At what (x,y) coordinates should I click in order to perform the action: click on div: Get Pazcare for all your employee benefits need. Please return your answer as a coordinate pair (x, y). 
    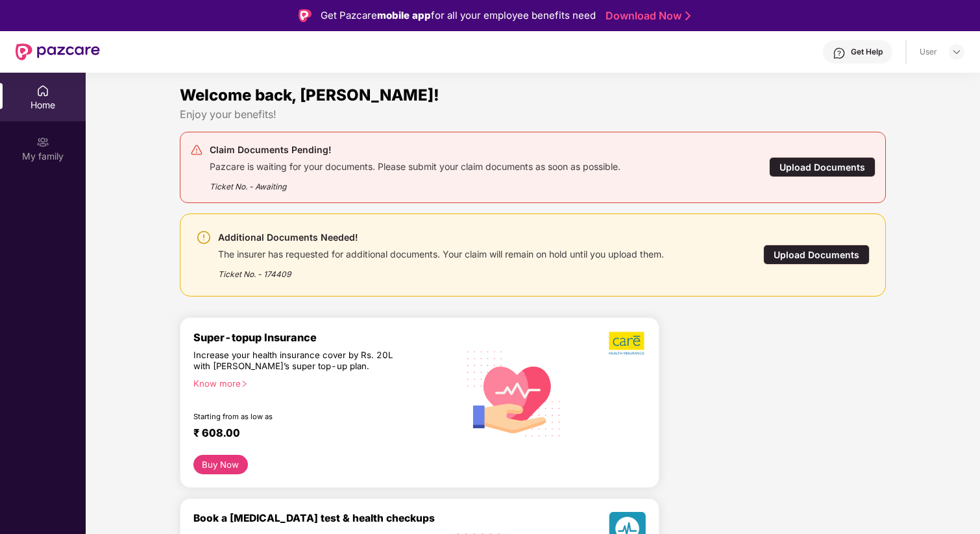
    Looking at the image, I should click on (458, 16).